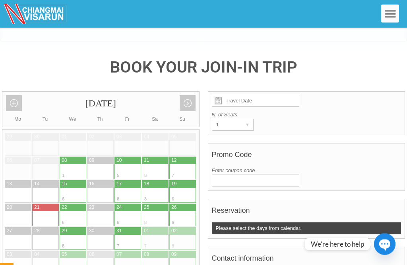  Describe the element at coordinates (91, 184) in the screenshot. I see `div: 16` at that location.